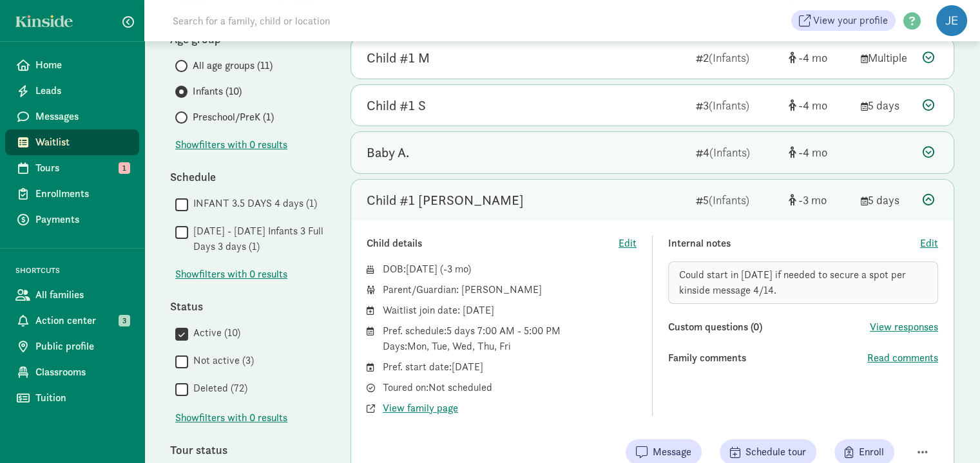 This screenshot has width=980, height=463. What do you see at coordinates (72, 168) in the screenshot?
I see `a: Tours 1` at bounding box center [72, 168].